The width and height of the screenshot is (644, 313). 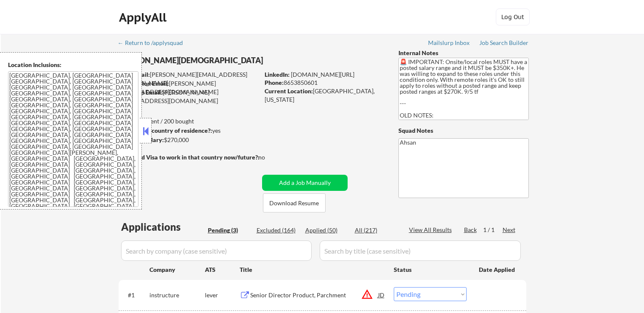 What do you see at coordinates (430, 269) in the screenshot?
I see `div: Status` at bounding box center [430, 269].